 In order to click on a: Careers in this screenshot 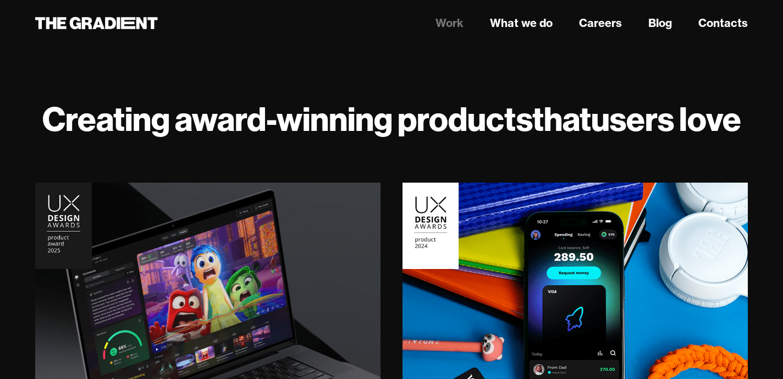, I will do `click(600, 23)`.